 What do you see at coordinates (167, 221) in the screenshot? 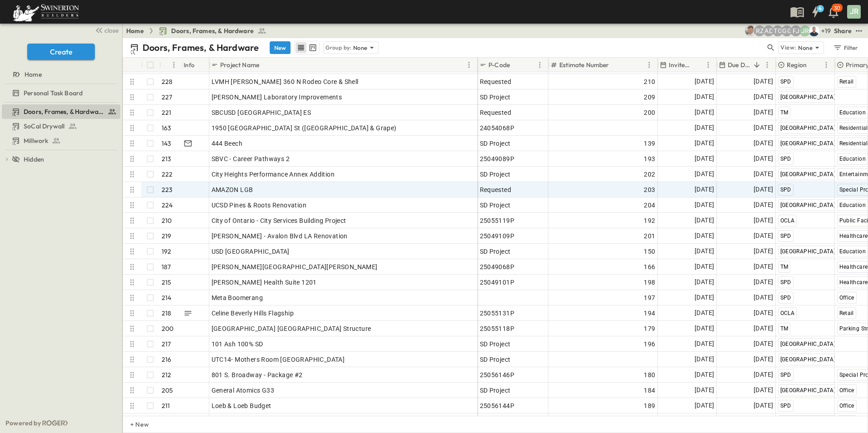
I see `p: 210` at bounding box center [167, 221].